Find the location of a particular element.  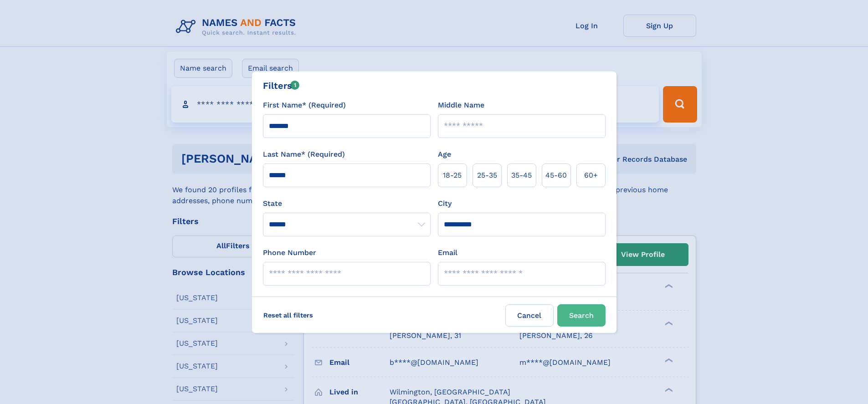

label: First Name* (Required) is located at coordinates (304, 105).